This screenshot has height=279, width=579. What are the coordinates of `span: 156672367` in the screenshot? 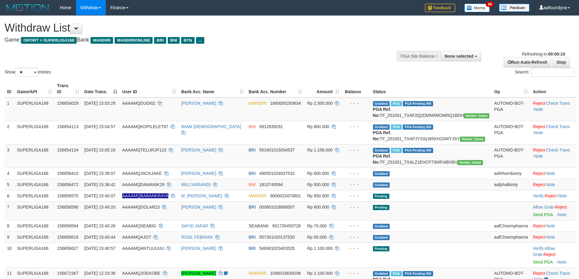 It's located at (68, 273).